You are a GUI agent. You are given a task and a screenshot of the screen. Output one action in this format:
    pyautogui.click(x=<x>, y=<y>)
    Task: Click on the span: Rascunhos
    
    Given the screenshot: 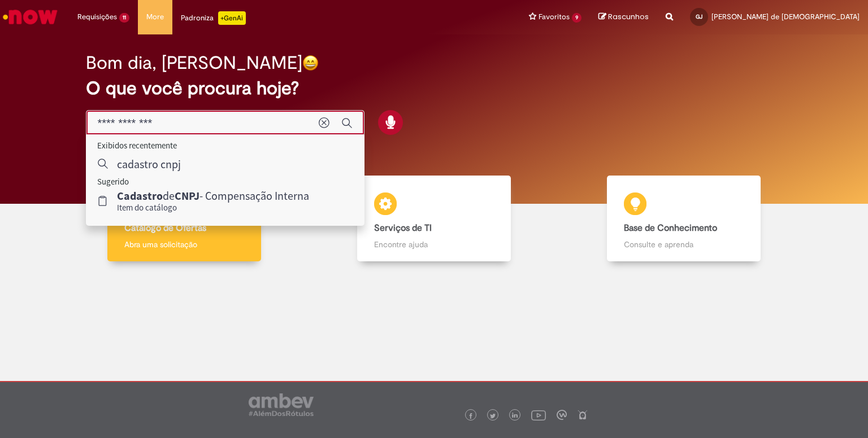 What is the action you would take?
    pyautogui.click(x=628, y=16)
    